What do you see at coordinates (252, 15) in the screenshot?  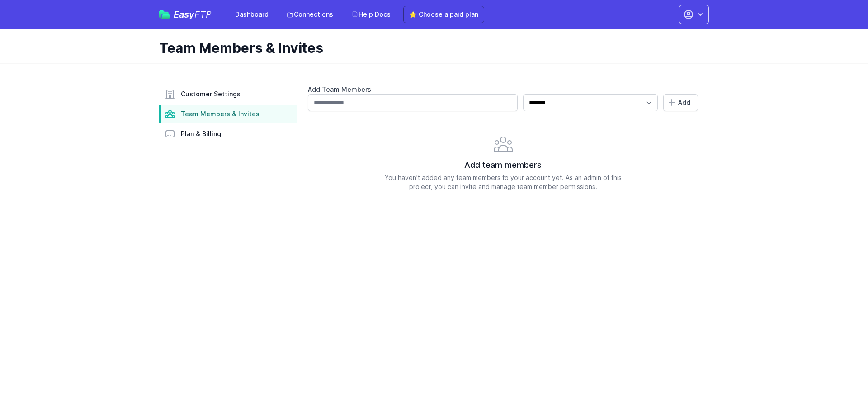 I see `a: Dashboard` at bounding box center [252, 15].